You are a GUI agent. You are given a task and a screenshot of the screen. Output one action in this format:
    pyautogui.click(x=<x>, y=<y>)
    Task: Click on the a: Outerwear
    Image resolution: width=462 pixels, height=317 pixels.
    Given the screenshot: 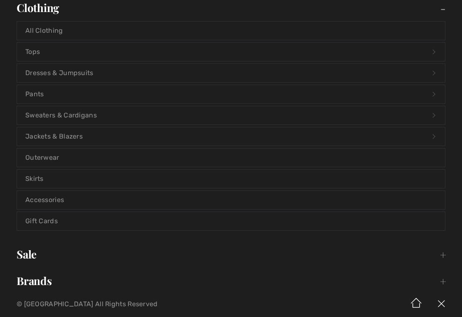 What is the action you would take?
    pyautogui.click(x=231, y=158)
    